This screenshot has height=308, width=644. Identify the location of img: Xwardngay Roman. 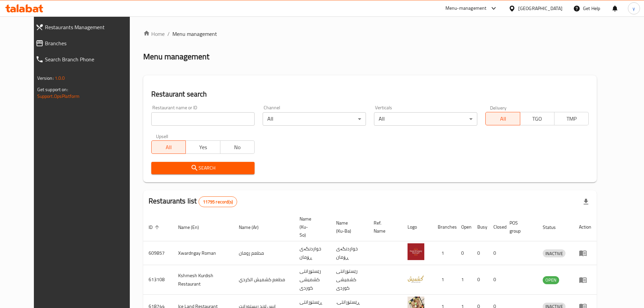
(416, 251).